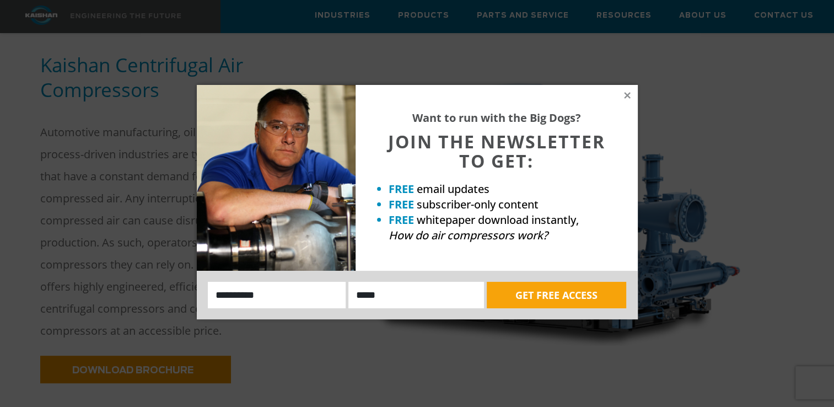  Describe the element at coordinates (497, 117) in the screenshot. I see `strong: Want to run with the Big Dogs?` at that location.